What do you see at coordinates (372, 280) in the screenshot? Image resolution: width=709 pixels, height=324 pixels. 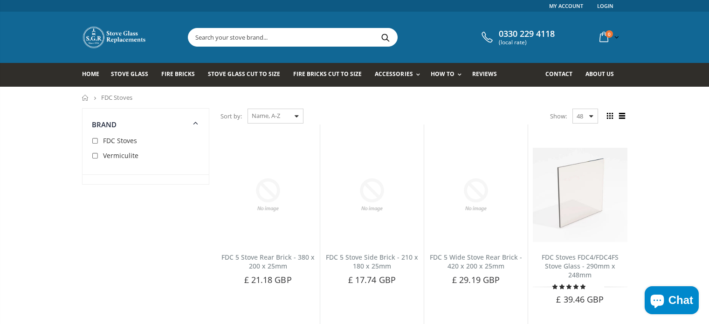 I see `span: £ 17.74 GBP` at bounding box center [372, 280].